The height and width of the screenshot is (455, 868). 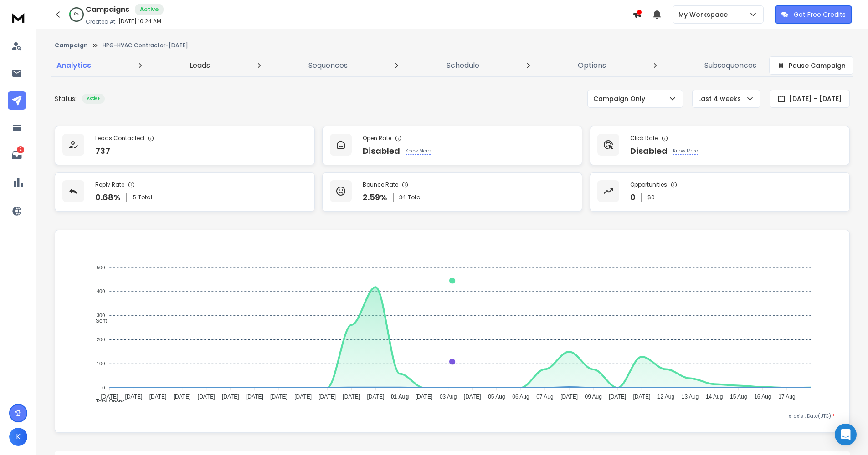 I want to click on h1: Campaigns, so click(x=107, y=10).